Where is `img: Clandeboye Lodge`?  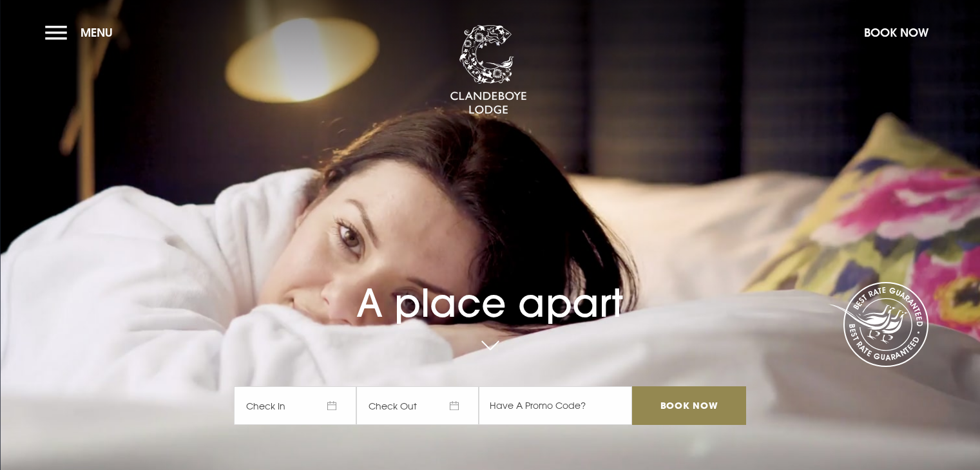
img: Clandeboye Lodge is located at coordinates (488, 70).